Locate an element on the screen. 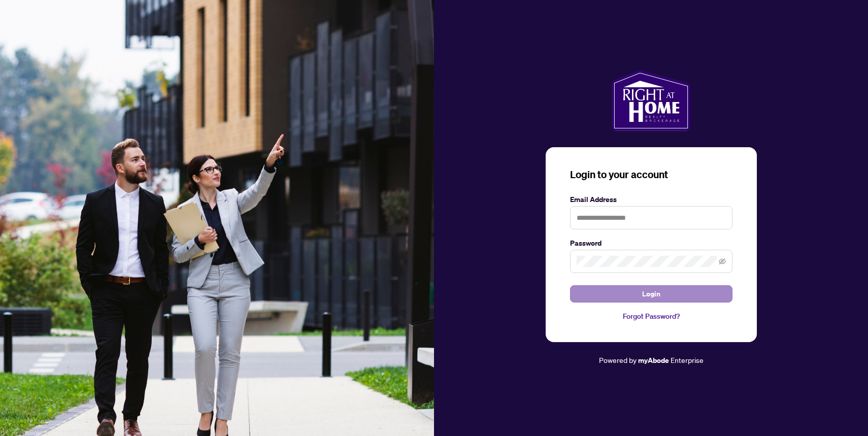 Image resolution: width=868 pixels, height=436 pixels. img: ma-logo is located at coordinates (651, 101).